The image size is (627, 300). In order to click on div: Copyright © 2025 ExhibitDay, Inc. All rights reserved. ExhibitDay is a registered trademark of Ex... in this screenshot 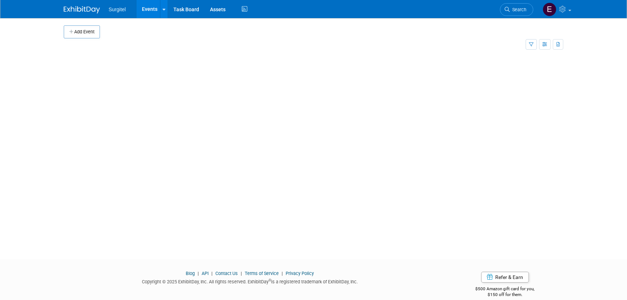, I will do `click(250, 281)`.